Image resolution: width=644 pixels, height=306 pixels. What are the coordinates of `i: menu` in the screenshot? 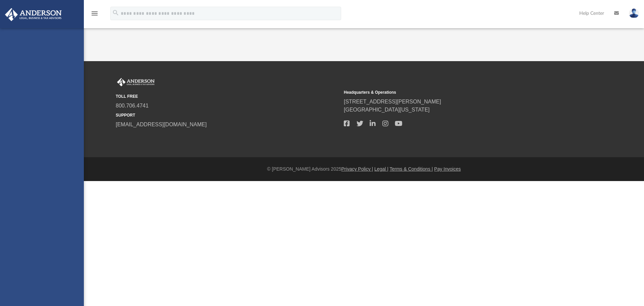 It's located at (94, 14).